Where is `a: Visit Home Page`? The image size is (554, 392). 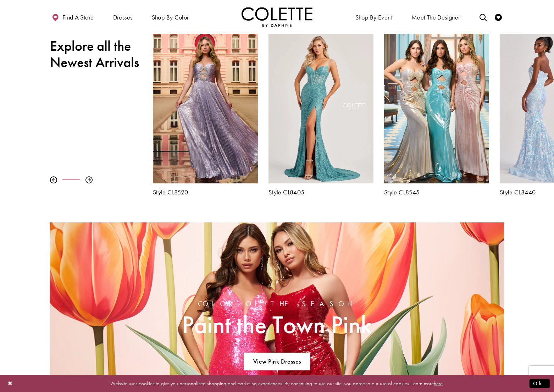
a: Visit Home Page is located at coordinates (277, 17).